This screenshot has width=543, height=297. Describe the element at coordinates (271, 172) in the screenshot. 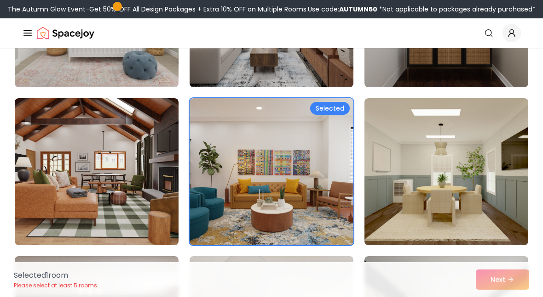

I see `img: Room room-14` at that location.